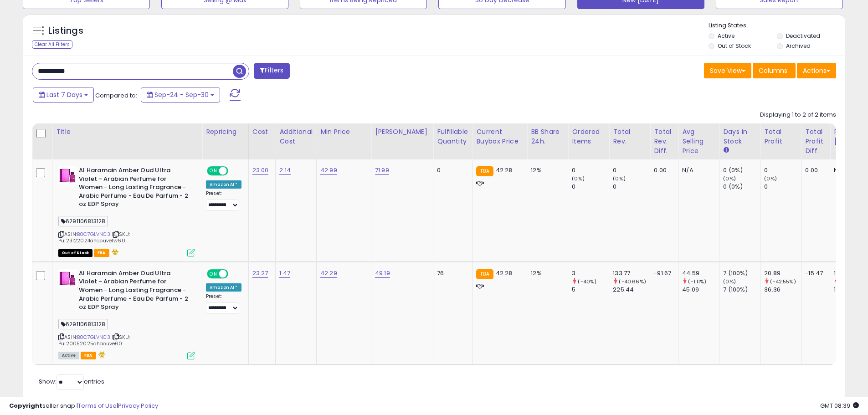 This screenshot has width=868, height=415. I want to click on div: 3, so click(590, 273).